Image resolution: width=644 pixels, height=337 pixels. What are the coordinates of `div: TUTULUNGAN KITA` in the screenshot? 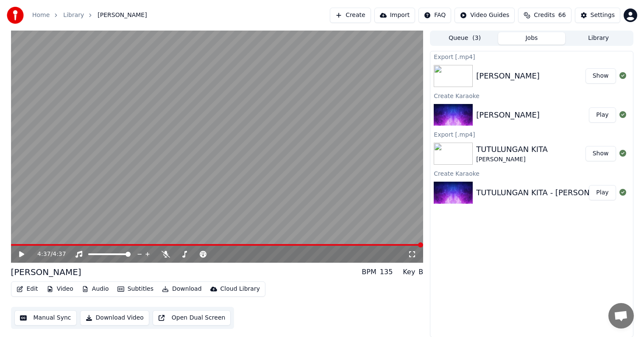 It's located at (512, 149).